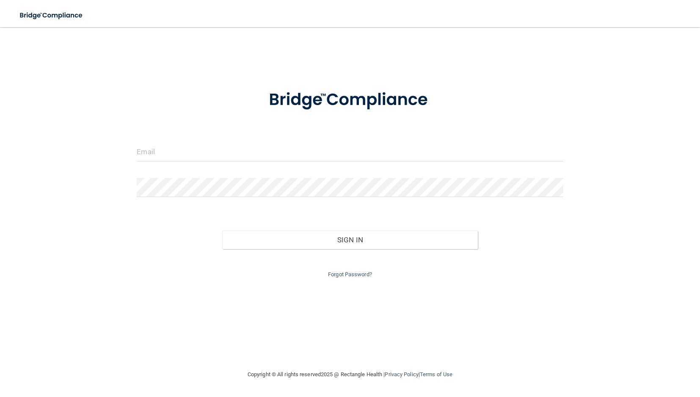  Describe the element at coordinates (350, 240) in the screenshot. I see `button: Sign In` at that location.